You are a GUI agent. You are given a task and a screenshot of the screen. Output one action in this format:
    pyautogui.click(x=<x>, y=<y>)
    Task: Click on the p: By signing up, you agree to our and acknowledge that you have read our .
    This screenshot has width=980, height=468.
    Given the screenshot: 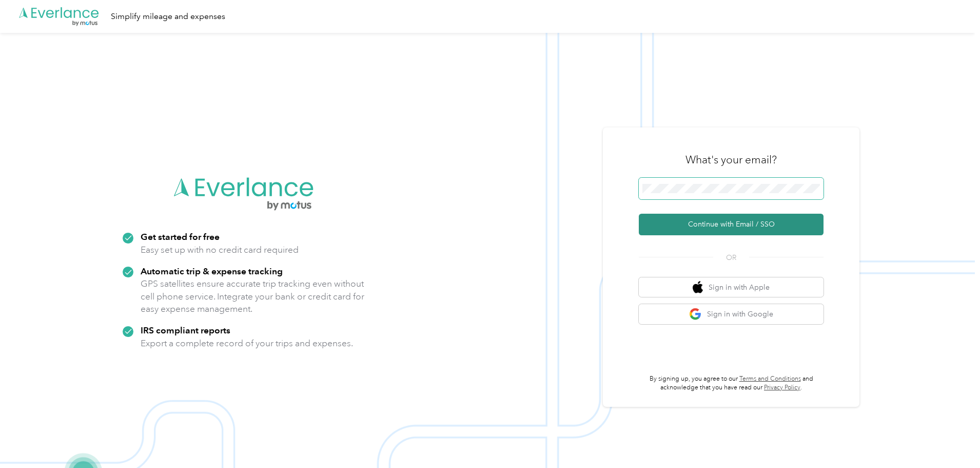 What is the action you would take?
    pyautogui.click(x=732, y=383)
    